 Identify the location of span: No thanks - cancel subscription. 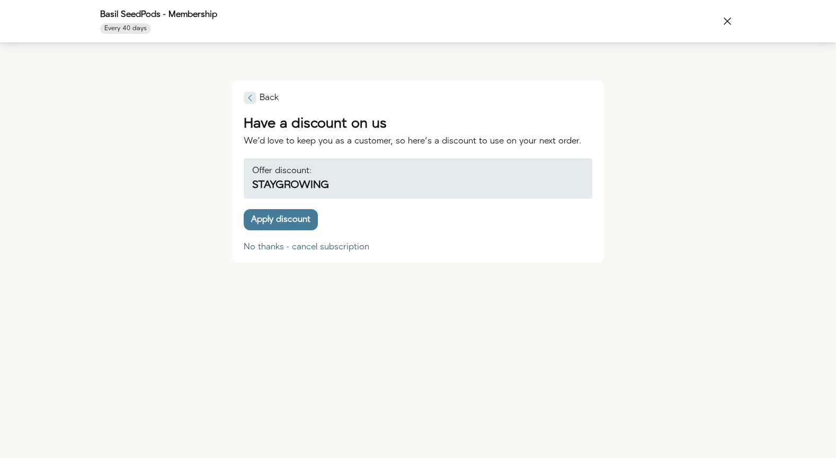
(306, 247).